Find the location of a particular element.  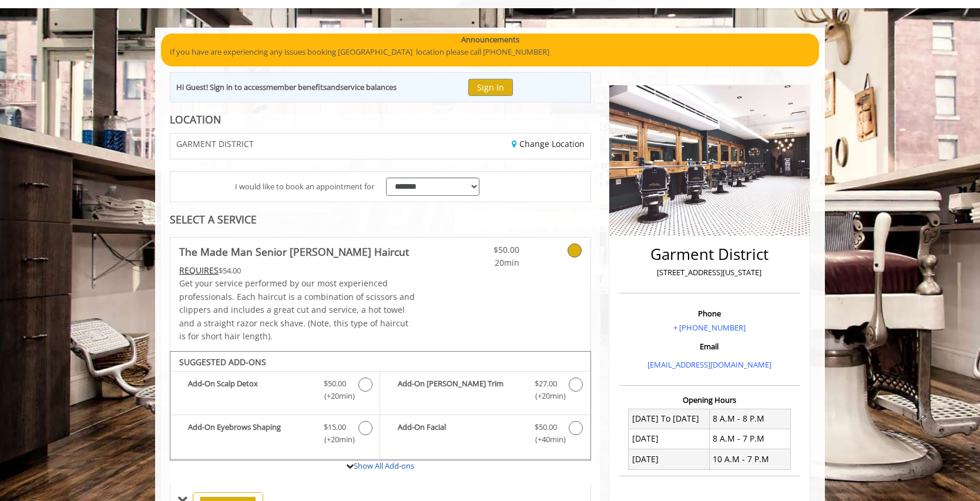

p: Get your service performed by our most experienced professionals. Each haircut is a combination o... is located at coordinates (297, 309).